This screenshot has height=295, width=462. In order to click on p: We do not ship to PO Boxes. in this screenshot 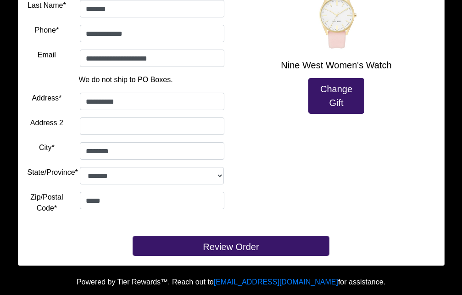, I will do `click(126, 80)`.